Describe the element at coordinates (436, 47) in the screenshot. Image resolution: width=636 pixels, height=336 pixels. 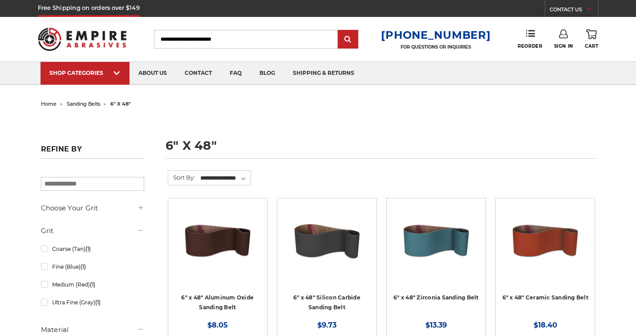
I see `p: FOR QUESTIONS OR INQUIRIES` at that location.